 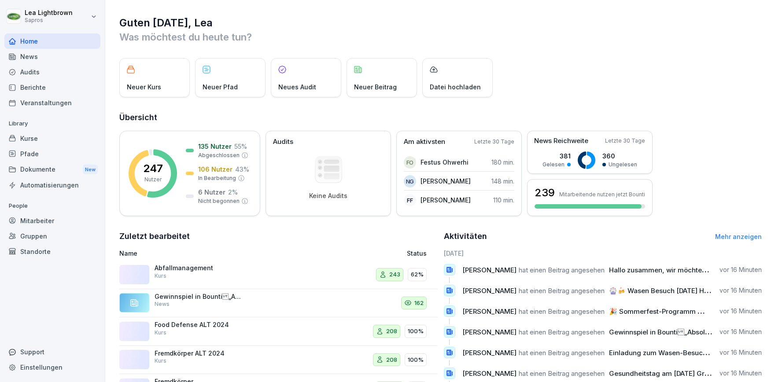 I want to click on div: Gruppen, so click(x=52, y=236).